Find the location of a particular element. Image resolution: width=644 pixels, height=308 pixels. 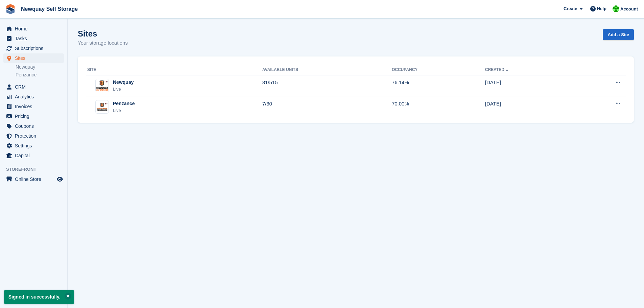

span: Protection is located at coordinates (35, 136).